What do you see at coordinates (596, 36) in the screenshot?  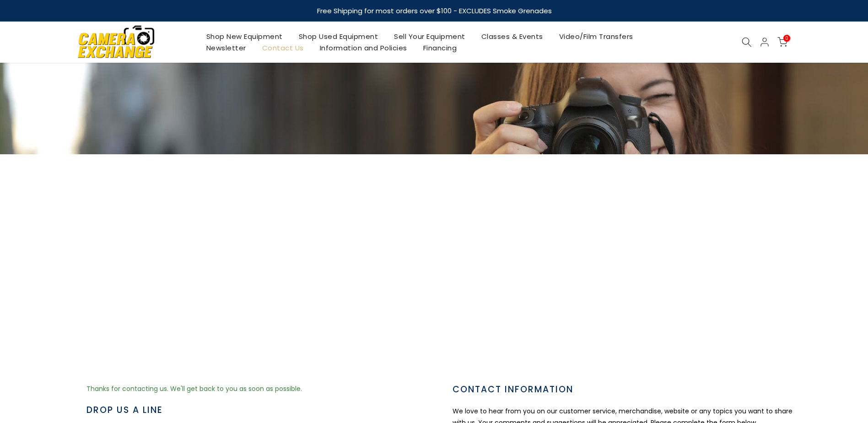 I see `a: Video/Film Transfers` at bounding box center [596, 36].